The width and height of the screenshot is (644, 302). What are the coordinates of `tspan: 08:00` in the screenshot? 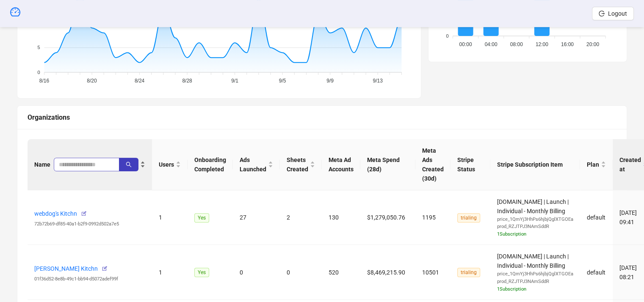 It's located at (516, 44).